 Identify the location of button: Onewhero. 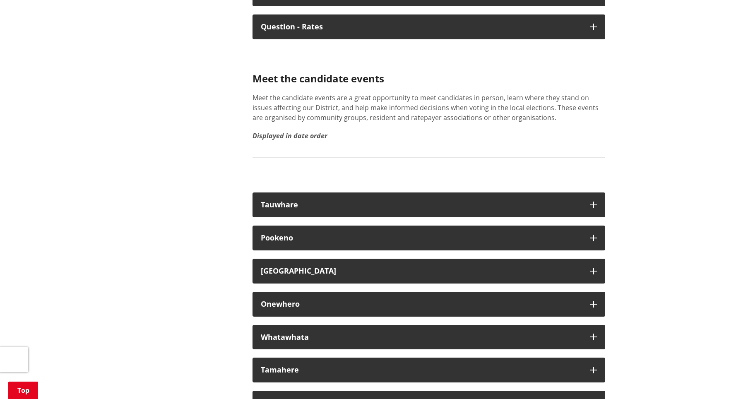
(429, 304).